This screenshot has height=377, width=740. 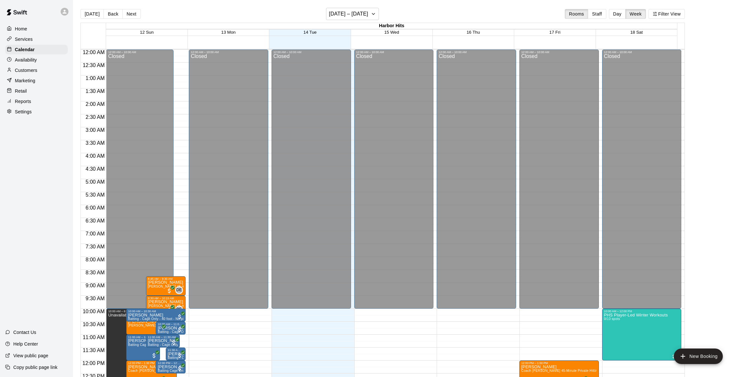 I want to click on p: Services, so click(x=24, y=39).